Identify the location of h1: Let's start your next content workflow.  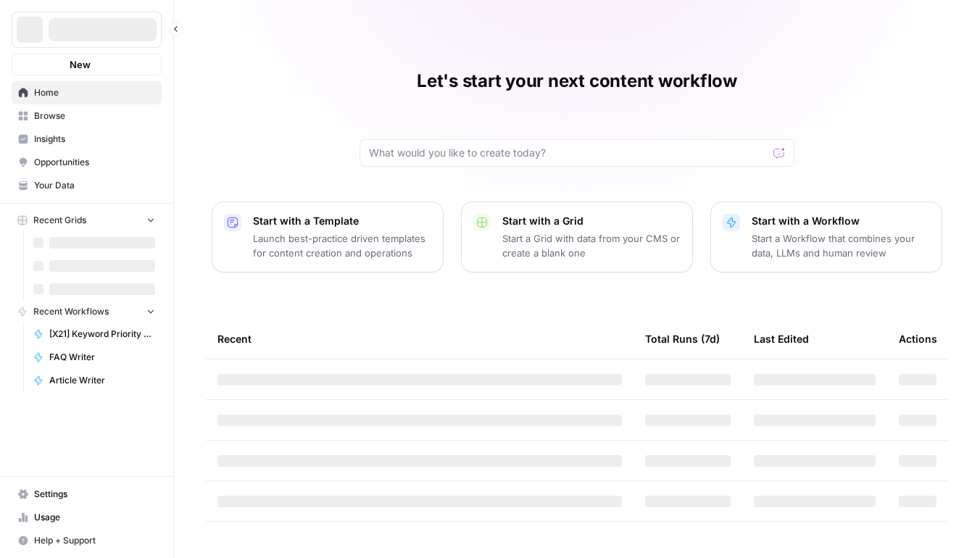
(577, 81).